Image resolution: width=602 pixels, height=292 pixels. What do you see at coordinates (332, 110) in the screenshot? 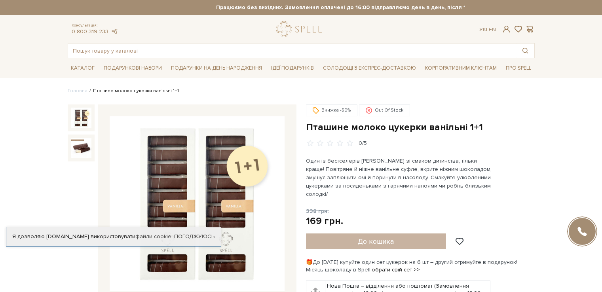
I see `div: Знижка -50%` at bounding box center [332, 110].